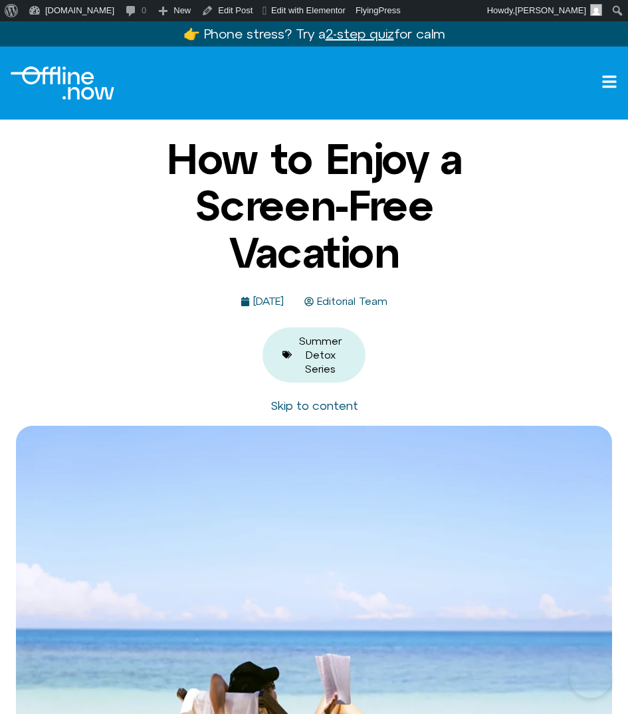  Describe the element at coordinates (345, 301) in the screenshot. I see `a: Editorial Team` at that location.